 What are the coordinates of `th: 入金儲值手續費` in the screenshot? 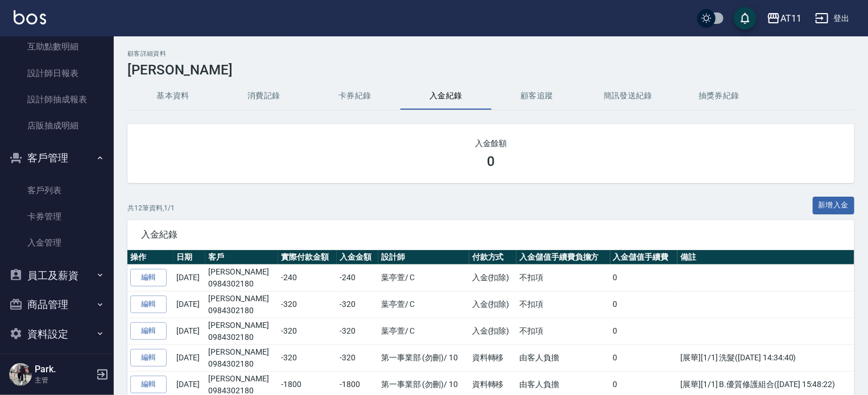 It's located at (644, 257).